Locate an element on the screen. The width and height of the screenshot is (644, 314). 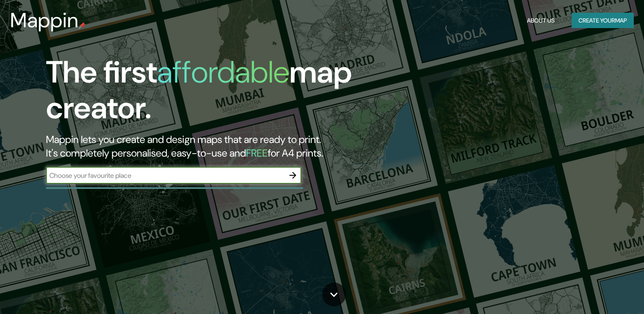
h2: Mappin lets you create and design maps that are ready to print. It's completely personalised, eas... is located at coordinates (207, 147).